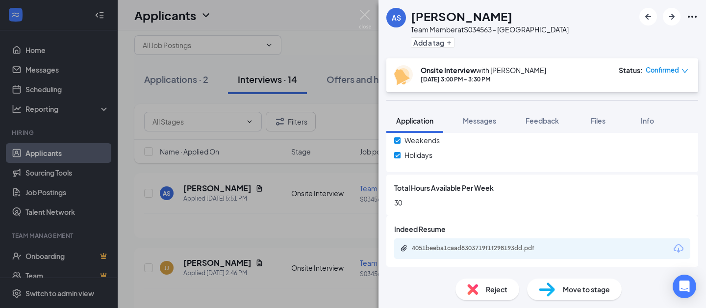 The height and width of the screenshot is (308, 706). Describe the element at coordinates (672, 17) in the screenshot. I see `button: ArrowRight` at that location.